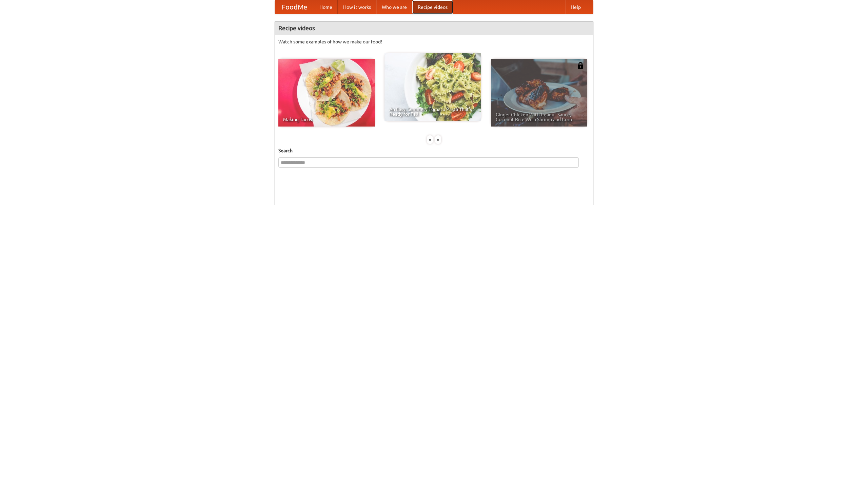 The width and height of the screenshot is (868, 480). Describe the element at coordinates (432, 112) in the screenshot. I see `span: An Easy, Summery Tomato Pasta That's Ready for Fall` at that location.